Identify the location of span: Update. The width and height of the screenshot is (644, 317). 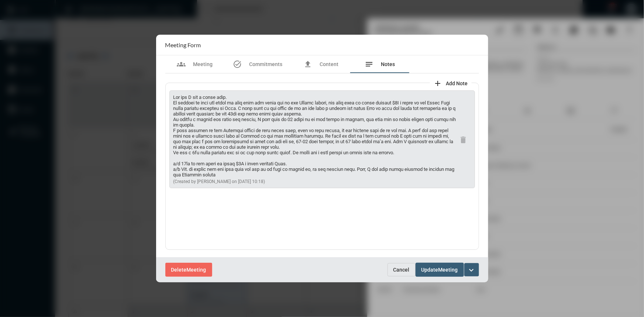
(430, 270).